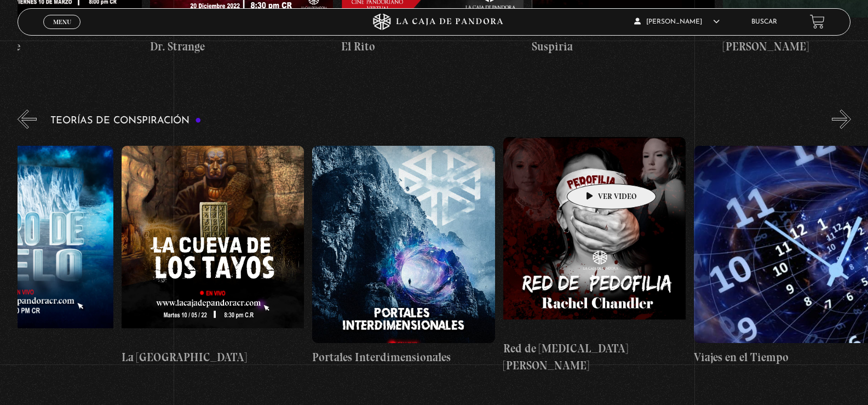  Describe the element at coordinates (126, 120) in the screenshot. I see `h3: Teorías de Conspiración` at that location.